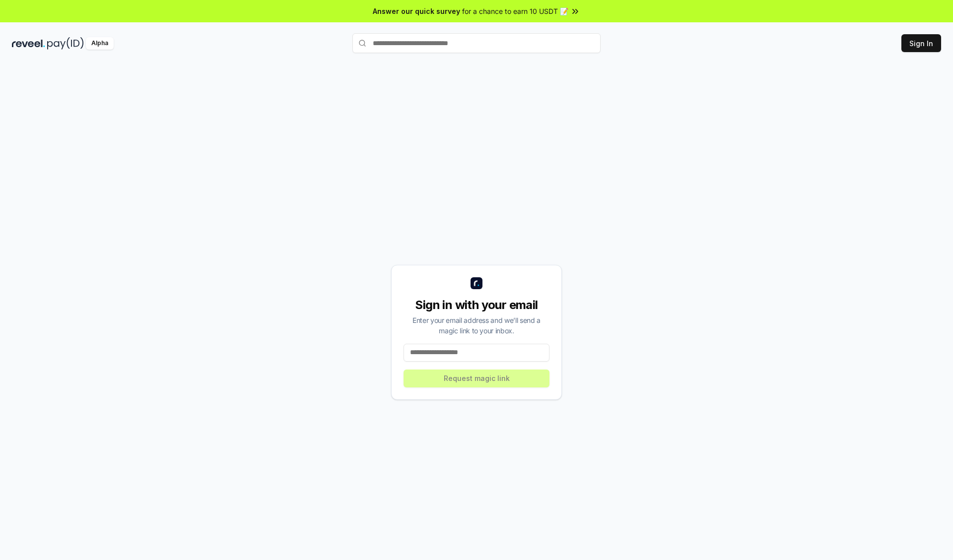  I want to click on button: Sign In, so click(921, 43).